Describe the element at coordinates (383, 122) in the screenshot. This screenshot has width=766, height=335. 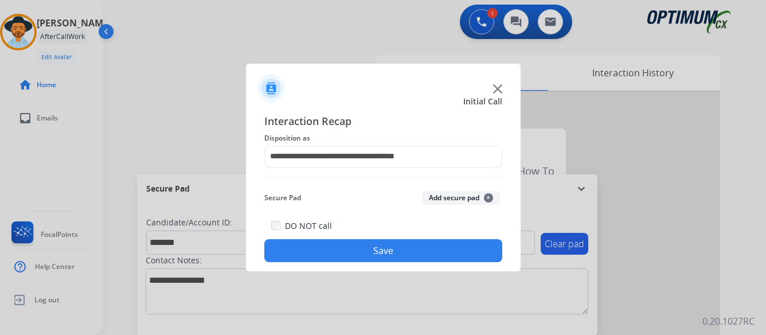
I see `span: Interaction Recap` at that location.